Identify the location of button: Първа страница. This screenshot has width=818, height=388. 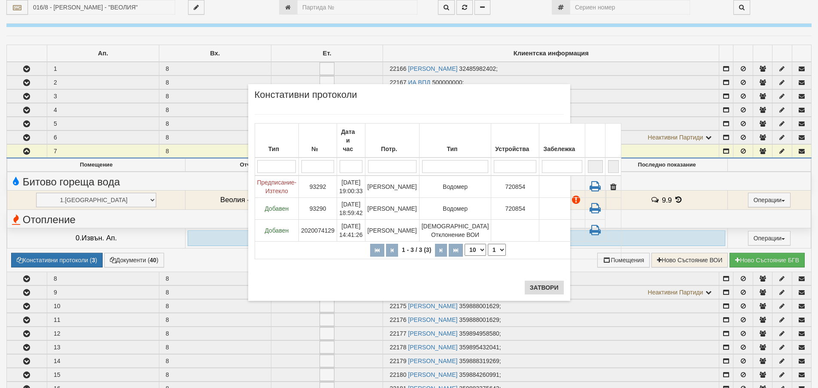
(377, 250).